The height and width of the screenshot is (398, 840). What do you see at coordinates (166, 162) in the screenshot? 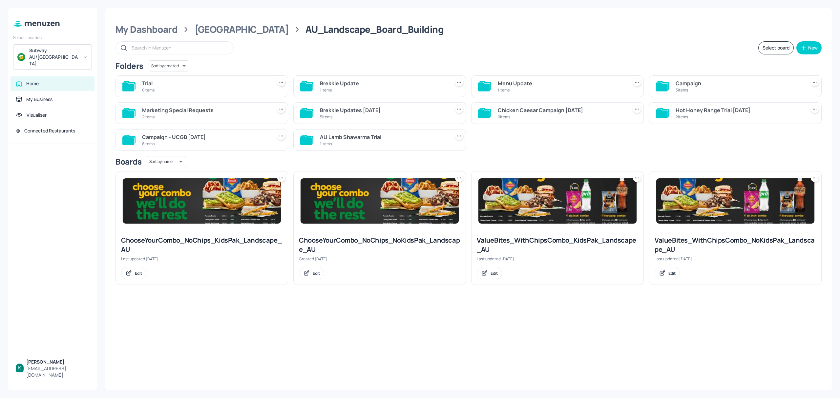
I see `div: Sort by name` at bounding box center [166, 162].